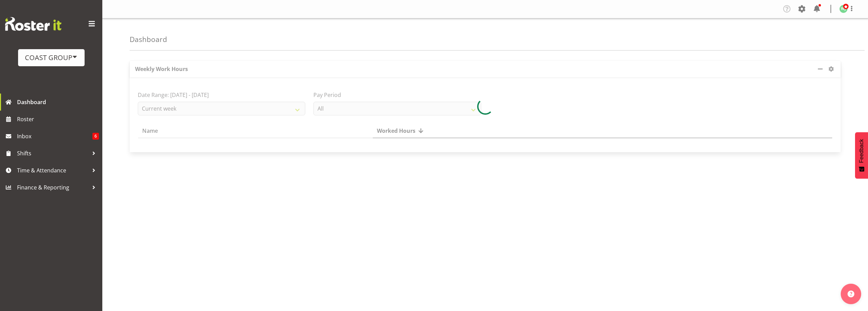 The height and width of the screenshot is (311, 868). Describe the element at coordinates (148, 40) in the screenshot. I see `h4: Dashboard` at that location.